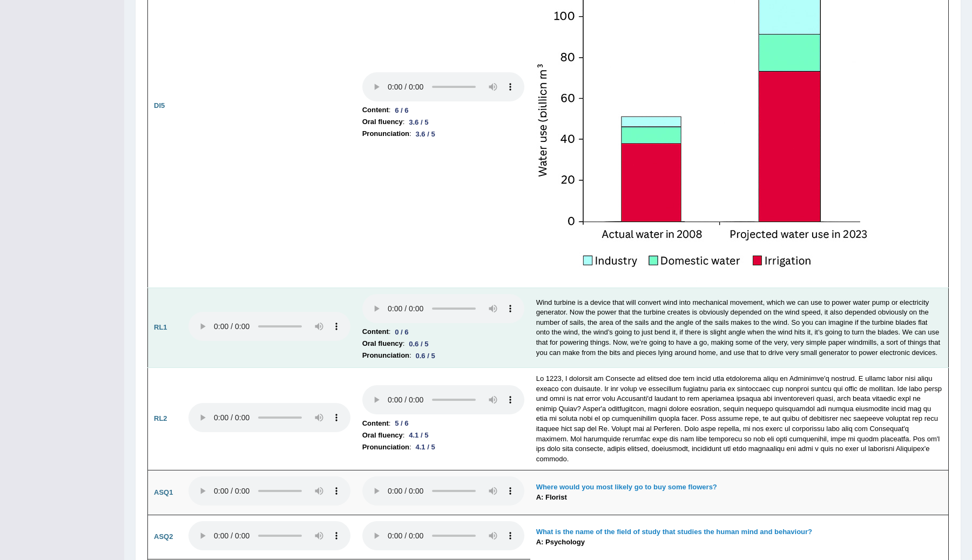 The height and width of the screenshot is (560, 972). Describe the element at coordinates (401, 423) in the screenshot. I see `div: 5 / 6` at that location.